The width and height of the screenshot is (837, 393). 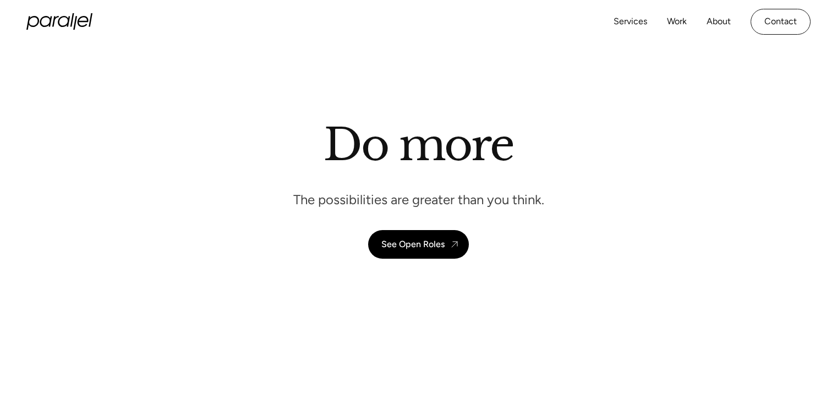 I want to click on a: See Open Roles, so click(x=418, y=244).